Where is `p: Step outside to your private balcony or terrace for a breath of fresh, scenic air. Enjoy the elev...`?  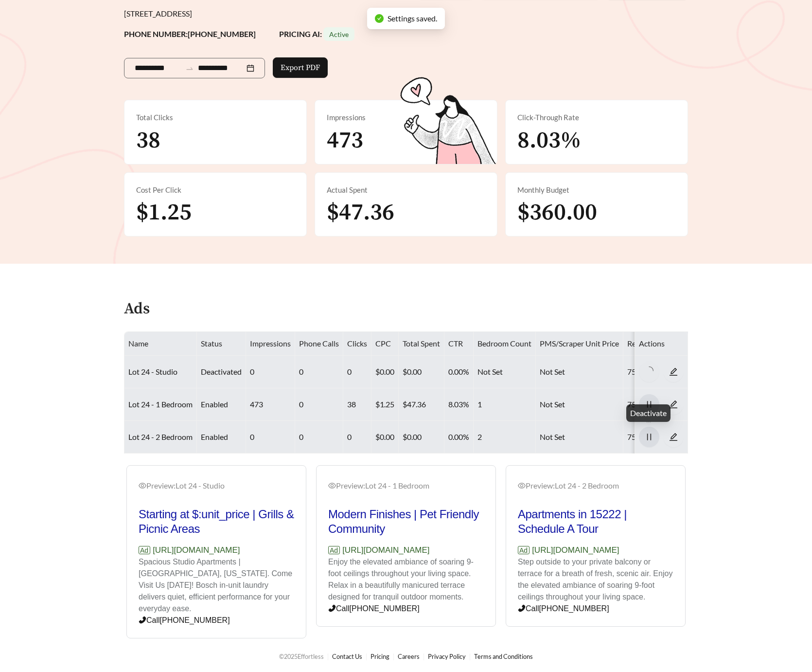 p: Step outside to your private balcony or terrace for a breath of fresh, scenic air. Enjoy the elev... is located at coordinates (596, 579).